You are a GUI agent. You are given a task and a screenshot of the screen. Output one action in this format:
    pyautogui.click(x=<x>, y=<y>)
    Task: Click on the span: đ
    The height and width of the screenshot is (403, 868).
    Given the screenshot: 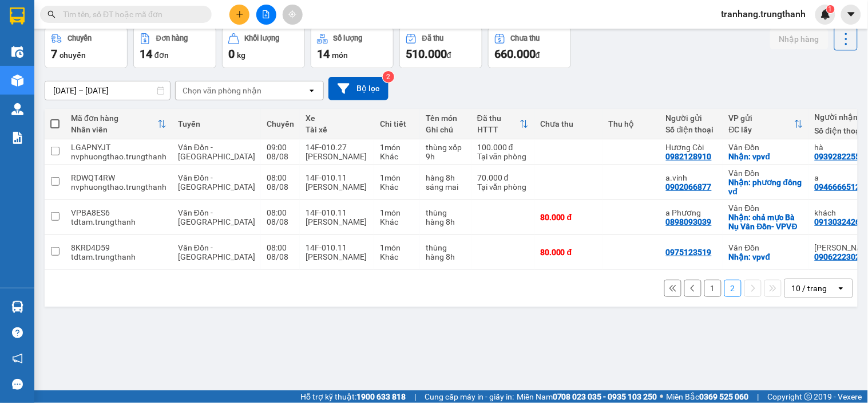 What is the action you would take?
    pyautogui.click(x=450, y=55)
    